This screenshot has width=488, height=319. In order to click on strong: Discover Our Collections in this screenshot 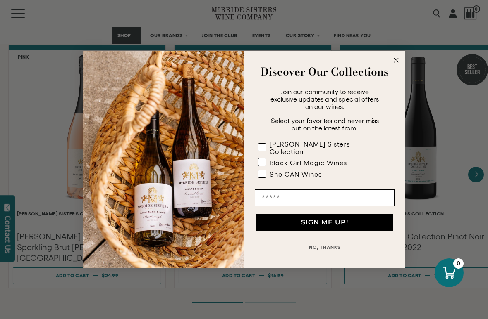, I will do `click(324, 72)`.